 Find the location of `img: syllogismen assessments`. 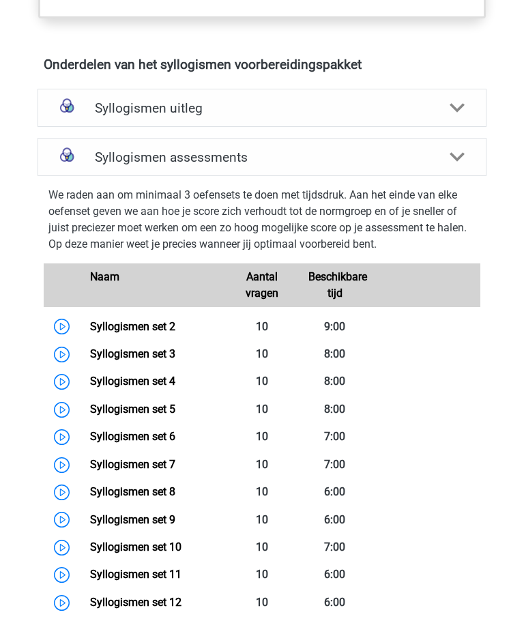

img: syllogismen assessments is located at coordinates (67, 157).